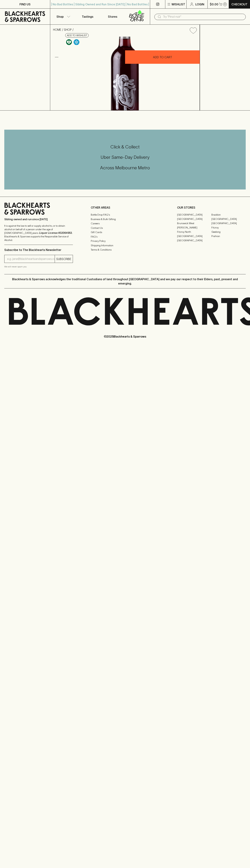 The width and height of the screenshot is (250, 868). What do you see at coordinates (25, 5) in the screenshot?
I see `p: FIND US` at bounding box center [25, 5].